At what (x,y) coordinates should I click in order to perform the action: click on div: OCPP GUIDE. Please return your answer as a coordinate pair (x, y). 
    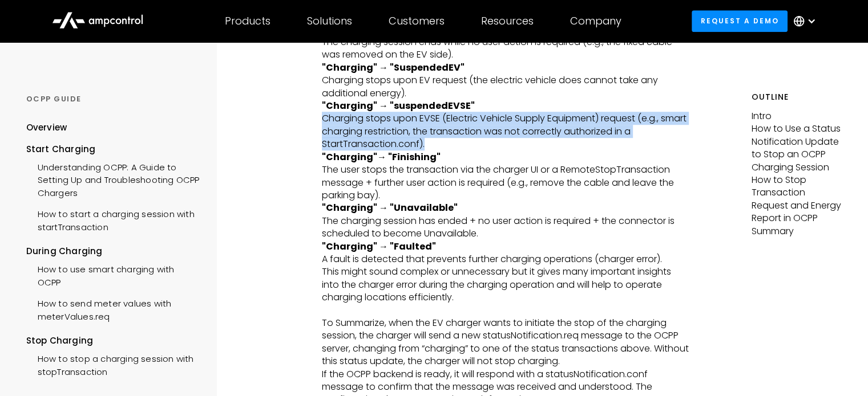
    Looking at the image, I should click on (113, 99).